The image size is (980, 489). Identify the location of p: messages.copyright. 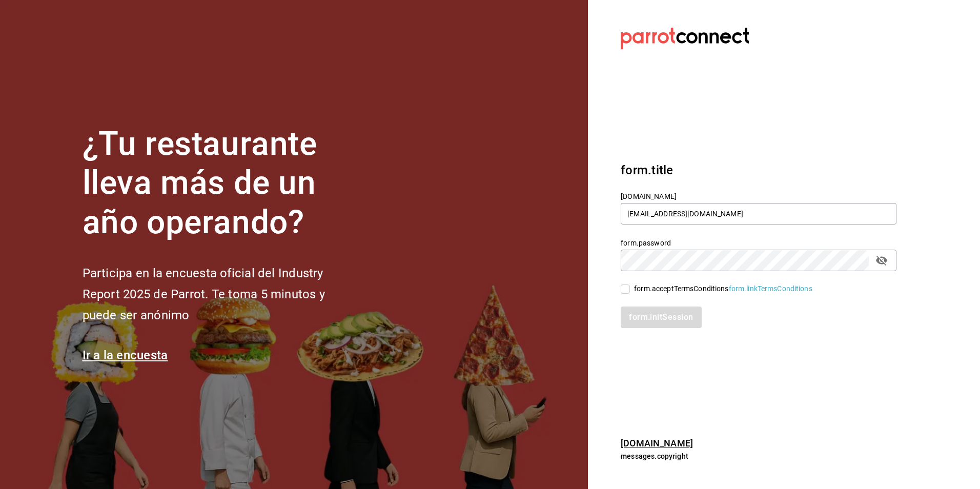
(759, 457).